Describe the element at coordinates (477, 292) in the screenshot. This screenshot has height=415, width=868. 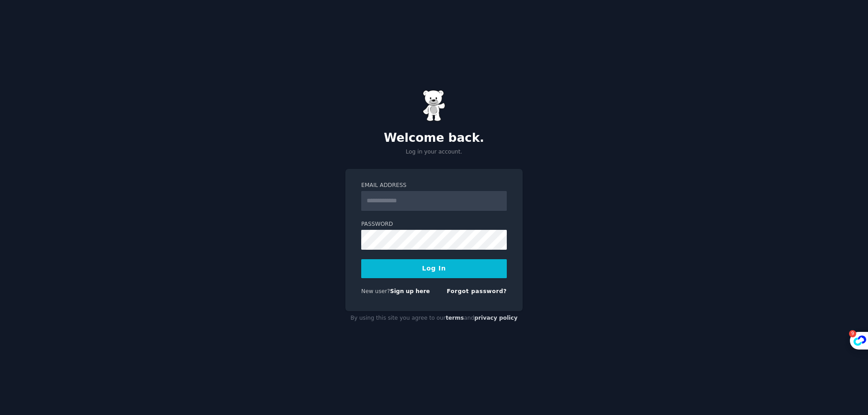
I see `a: Forgot password?` at that location.